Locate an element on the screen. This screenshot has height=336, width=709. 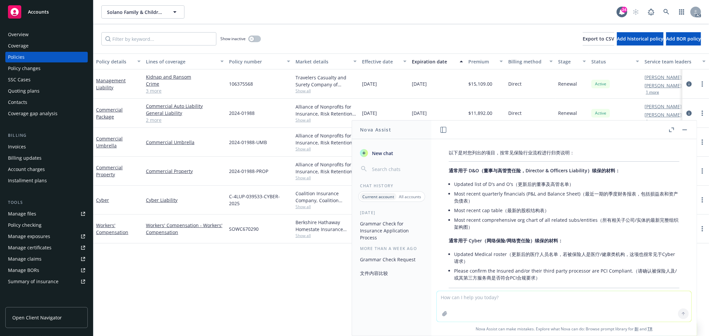
div: Billing is located at coordinates (47, 136).